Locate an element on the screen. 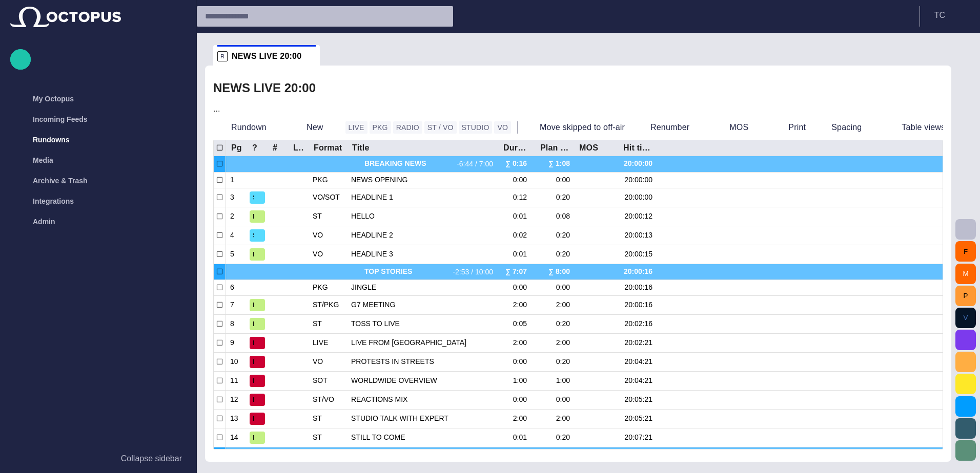  div: STILL TO COME is located at coordinates (422, 438).